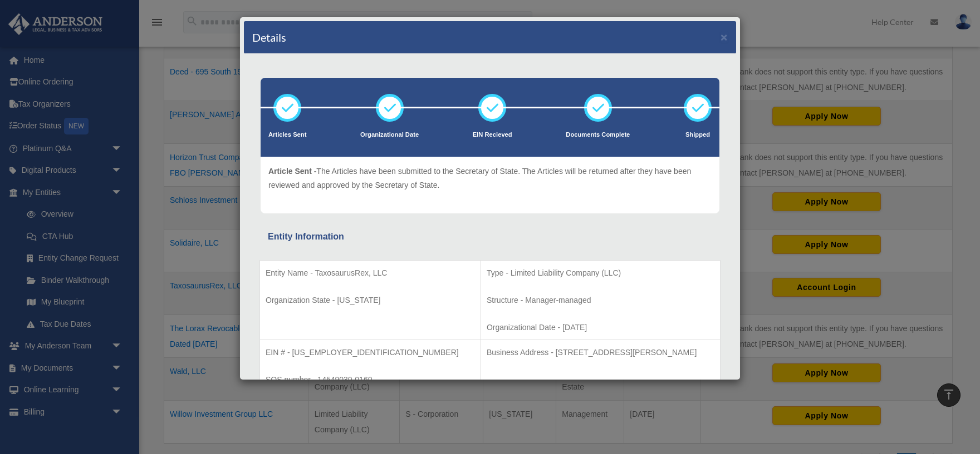  Describe the element at coordinates (389, 135) in the screenshot. I see `p: Organizational Date` at that location.